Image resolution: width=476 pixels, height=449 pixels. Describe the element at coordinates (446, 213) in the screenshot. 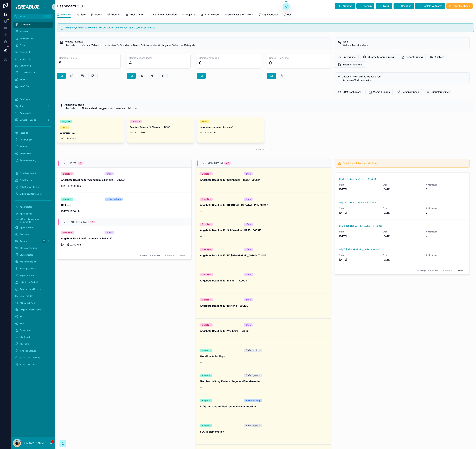

I see `span: 2` at that location.